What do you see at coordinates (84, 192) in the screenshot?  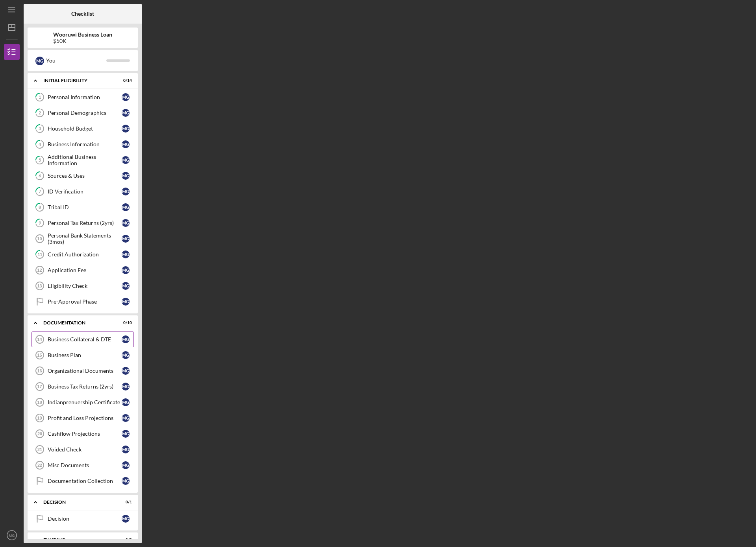 I see `div: ID Verification` at bounding box center [84, 192].